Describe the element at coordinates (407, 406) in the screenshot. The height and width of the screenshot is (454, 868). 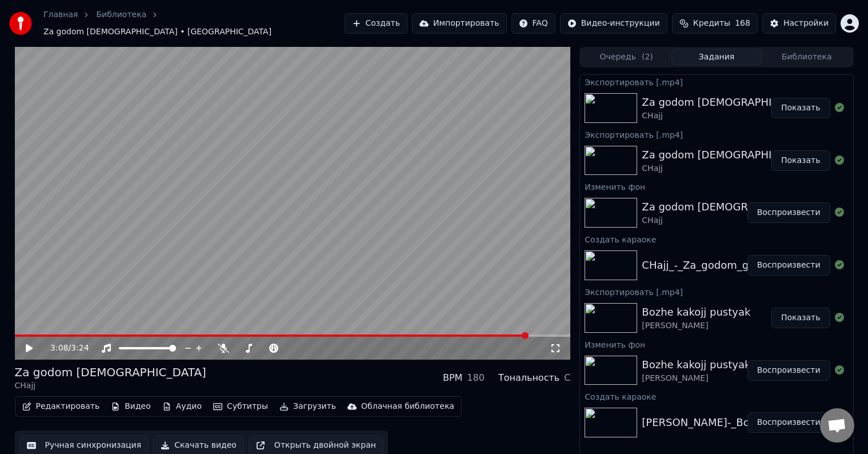
I see `div: Облачная библиотека` at that location.